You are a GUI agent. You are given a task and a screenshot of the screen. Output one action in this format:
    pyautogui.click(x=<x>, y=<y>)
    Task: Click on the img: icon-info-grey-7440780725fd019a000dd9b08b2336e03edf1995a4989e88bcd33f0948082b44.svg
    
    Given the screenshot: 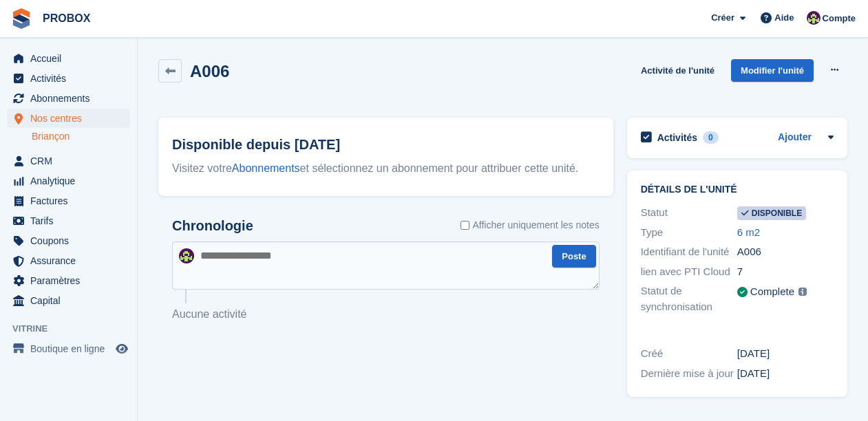 What is the action you would take?
    pyautogui.click(x=803, y=292)
    